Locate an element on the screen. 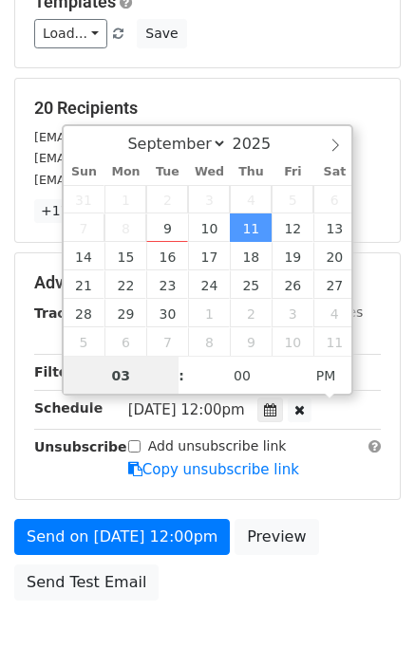 This screenshot has width=415, height=647. span: September 21, 2025 is located at coordinates (84, 285).